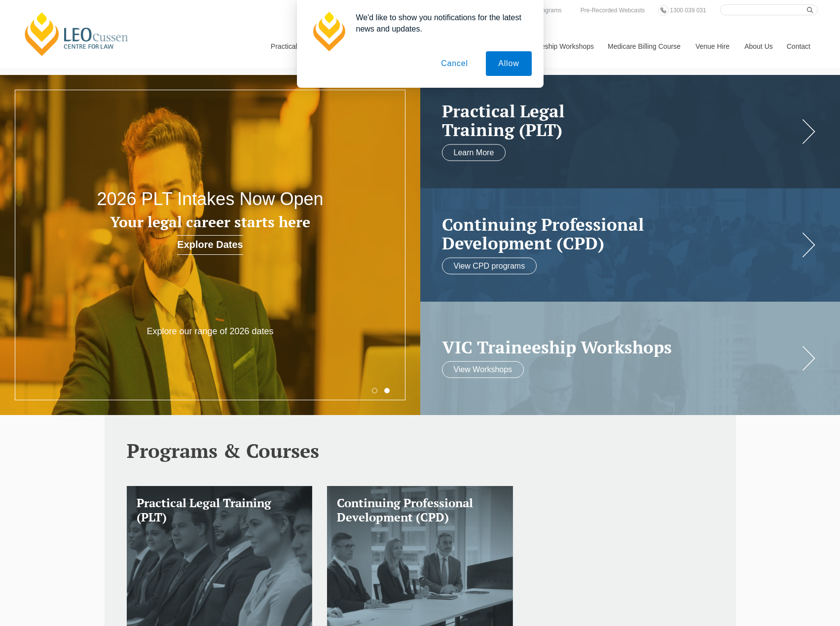  I want to click on h2: Practical Legal Training (PLT), so click(621, 119).